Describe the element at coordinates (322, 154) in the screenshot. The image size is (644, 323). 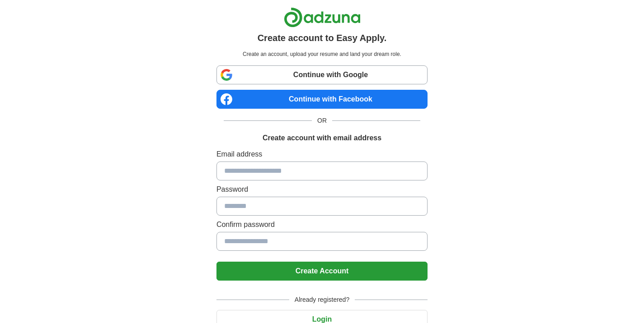
I see `label: Email address` at that location.